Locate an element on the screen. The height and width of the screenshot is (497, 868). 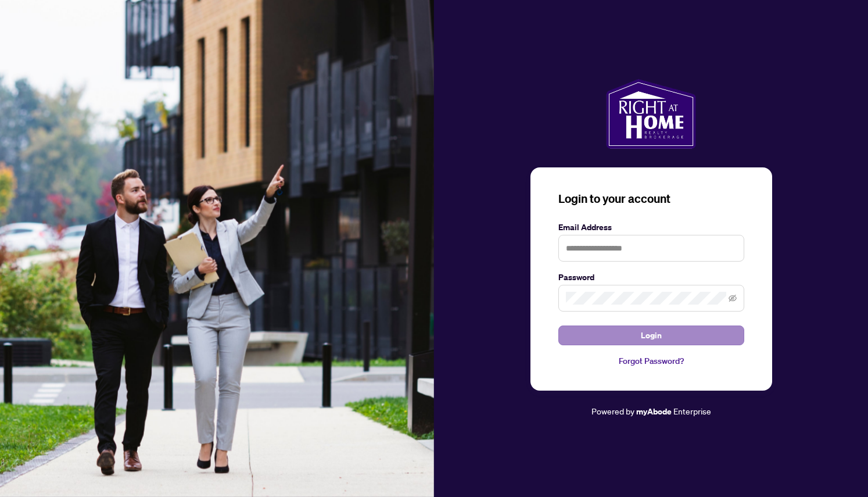
span: Enterprise is located at coordinates (692, 411).